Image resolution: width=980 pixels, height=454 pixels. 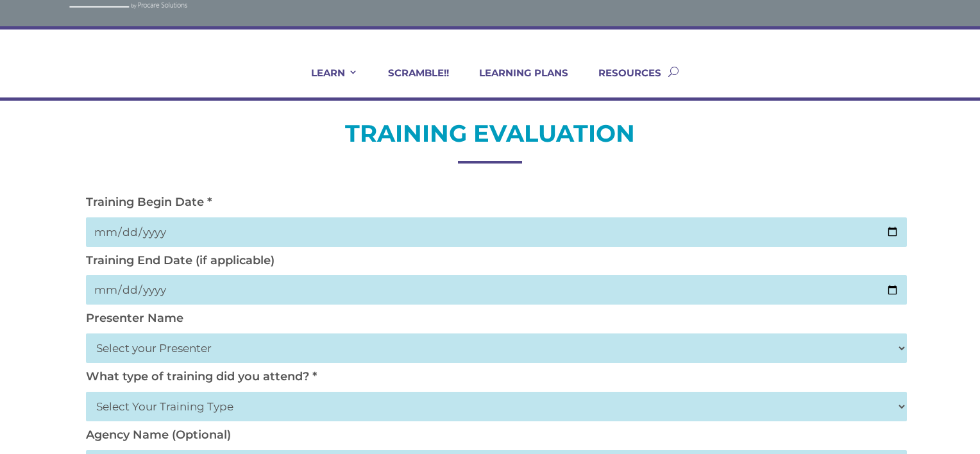 What do you see at coordinates (135, 318) in the screenshot?
I see `label: Presenter Name` at bounding box center [135, 318].